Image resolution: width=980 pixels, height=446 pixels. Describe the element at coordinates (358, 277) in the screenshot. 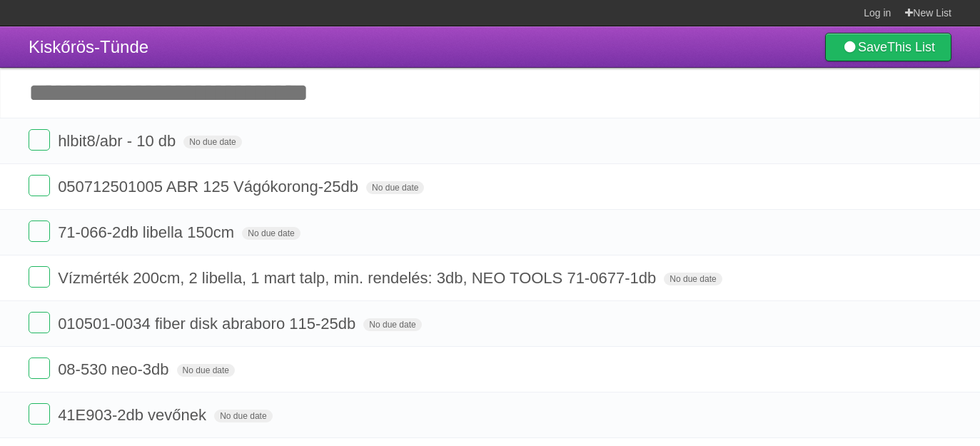

I see `span: Vízmérték 200cm, 2 libella, 1 mart talp, min. rendelés: 3db, NEO TOOLS 71-0677-1db` at that location.